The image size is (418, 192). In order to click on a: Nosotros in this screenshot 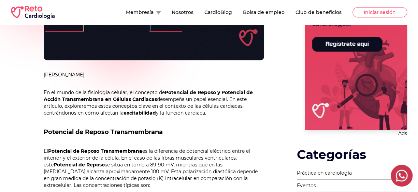, I will do `click(183, 12)`.